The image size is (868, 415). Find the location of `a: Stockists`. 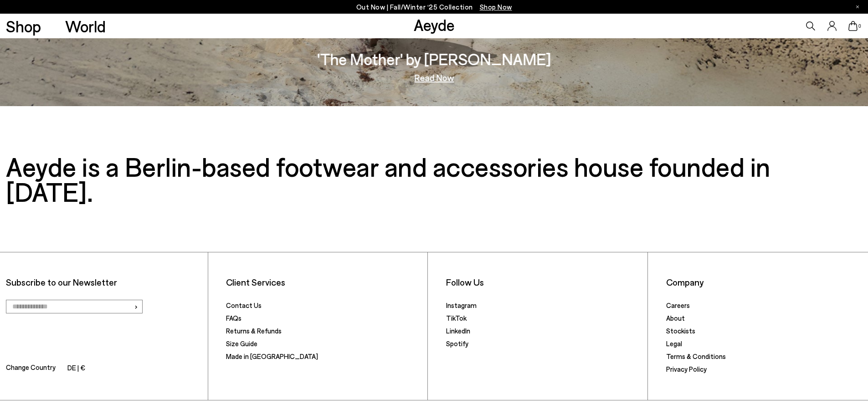

a: Stockists is located at coordinates (681, 331).